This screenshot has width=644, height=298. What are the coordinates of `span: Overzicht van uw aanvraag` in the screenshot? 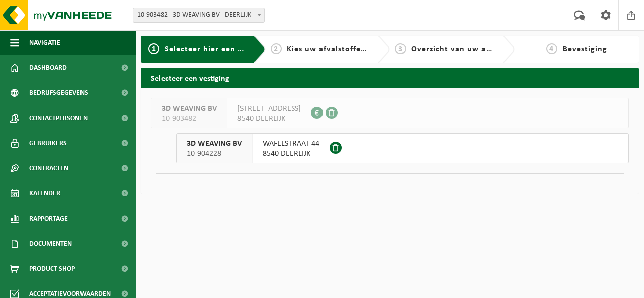 It's located at (464, 50).